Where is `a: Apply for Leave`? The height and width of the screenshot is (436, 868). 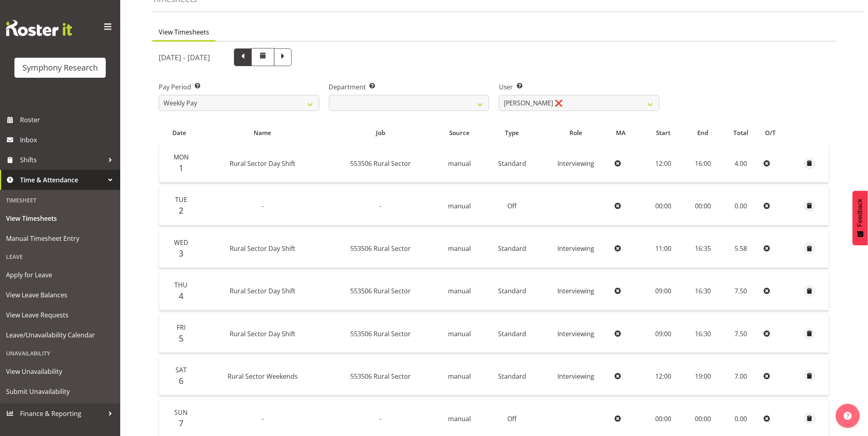 a: Apply for Leave is located at coordinates (60, 275).